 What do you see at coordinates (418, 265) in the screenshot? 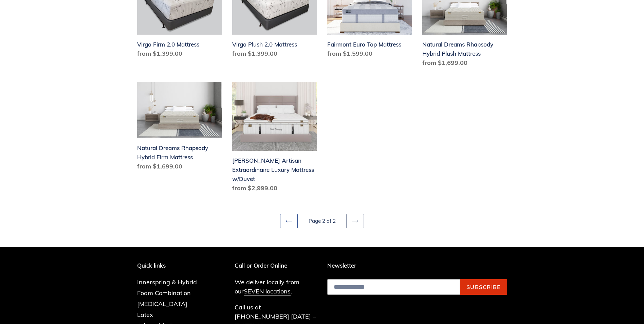
I see `p: Newsletter` at bounding box center [418, 265].